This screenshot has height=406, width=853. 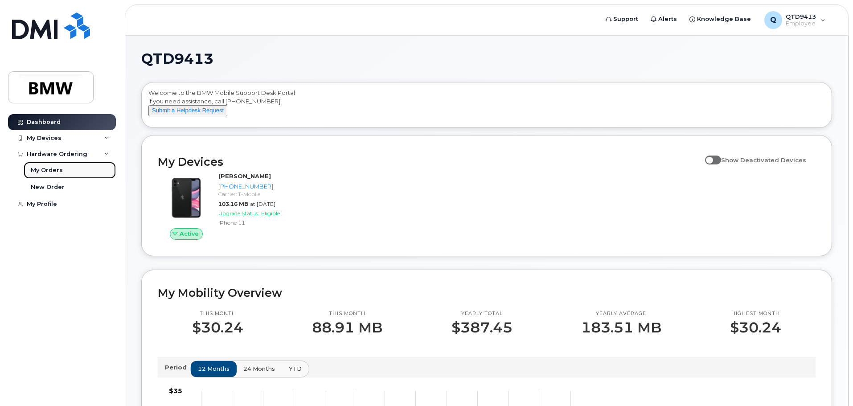 What do you see at coordinates (347, 328) in the screenshot?
I see `p: 88.91 MB` at bounding box center [347, 328].